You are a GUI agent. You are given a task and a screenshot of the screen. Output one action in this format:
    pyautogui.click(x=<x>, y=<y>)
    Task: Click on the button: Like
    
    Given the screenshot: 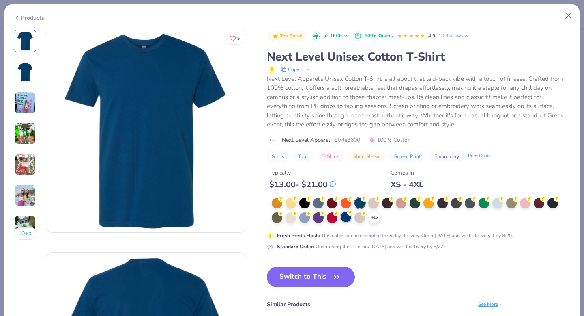 What is the action you would take?
    pyautogui.click(x=235, y=38)
    